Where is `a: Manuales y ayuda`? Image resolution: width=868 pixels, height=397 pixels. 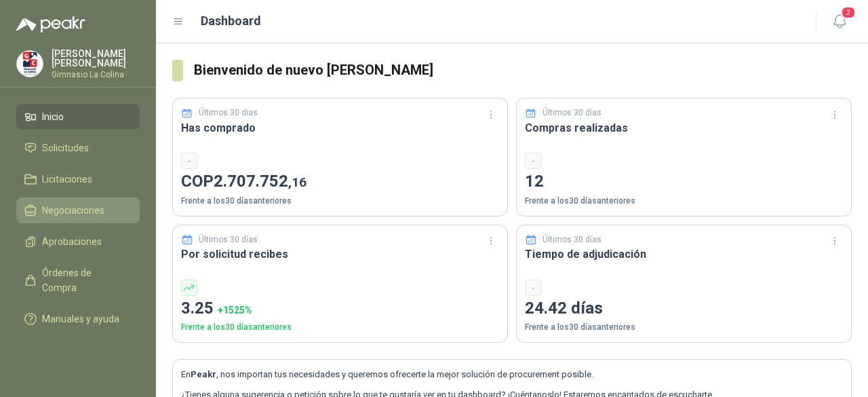 a: Manuales y ayuda is located at coordinates (78, 319).